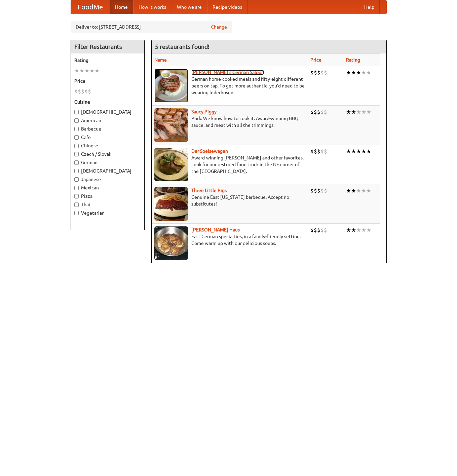 The width and height of the screenshot is (457, 476). Describe the element at coordinates (108, 188) in the screenshot. I see `label: Mexican` at that location.